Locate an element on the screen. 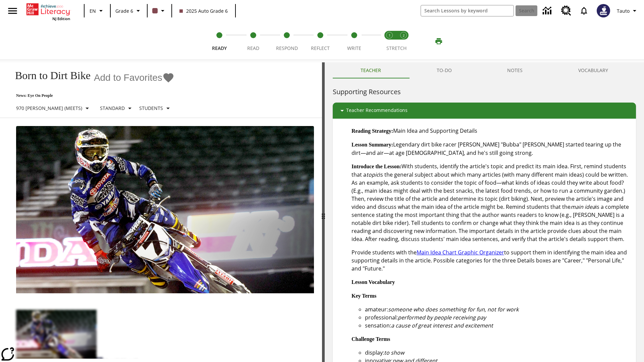  p: Students is located at coordinates (151, 108).